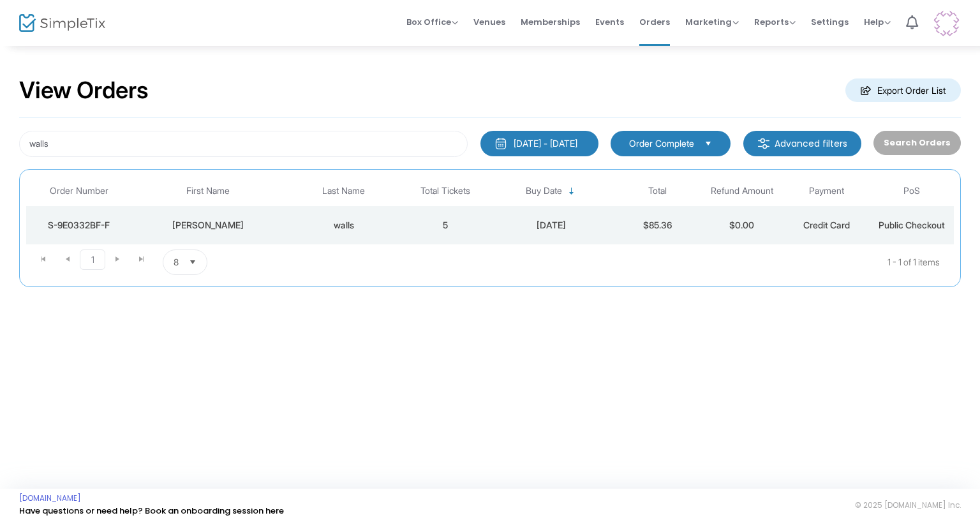 The image size is (980, 527). Describe the element at coordinates (763, 143) in the screenshot. I see `img: filter` at that location.